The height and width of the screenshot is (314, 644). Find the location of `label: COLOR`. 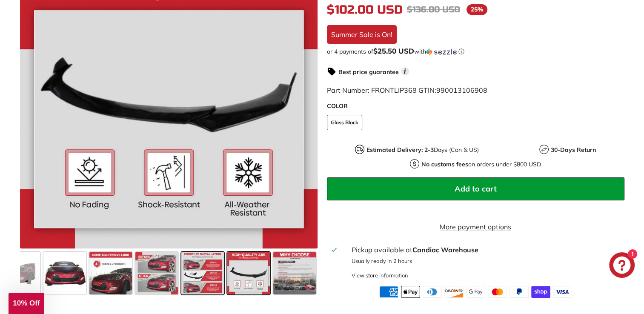

label: COLOR is located at coordinates (476, 106).